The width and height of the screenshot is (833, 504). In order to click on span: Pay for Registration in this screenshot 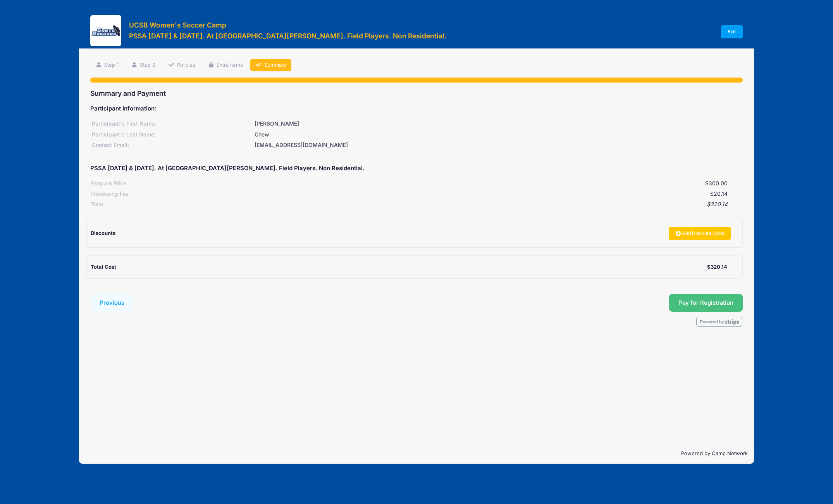, I will do `click(706, 303)`.